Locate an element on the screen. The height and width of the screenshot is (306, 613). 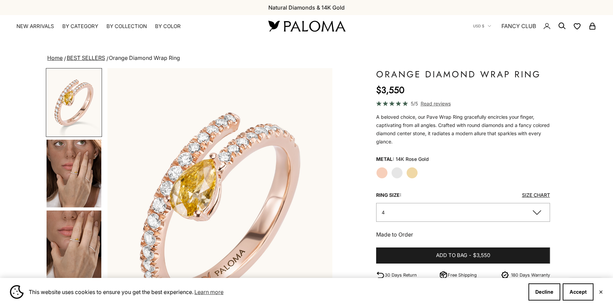
button: Accept is located at coordinates (578, 292).